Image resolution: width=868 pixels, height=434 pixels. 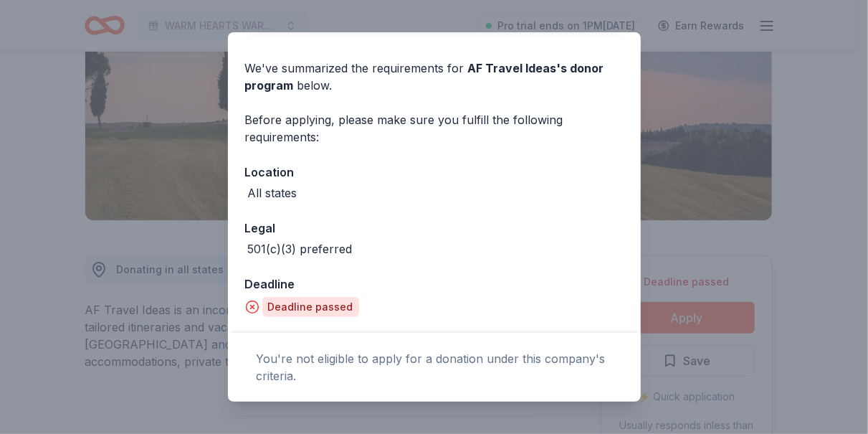 What do you see at coordinates (434, 367) in the screenshot?
I see `div: You're not eligible to apply for a donation under this company's criteria.` at bounding box center [434, 367].